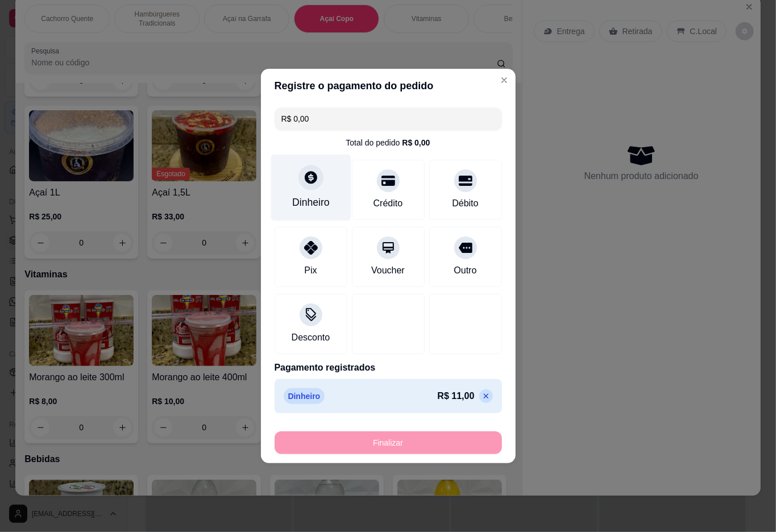 This screenshot has height=532, width=776. I want to click on button: Close, so click(504, 80).